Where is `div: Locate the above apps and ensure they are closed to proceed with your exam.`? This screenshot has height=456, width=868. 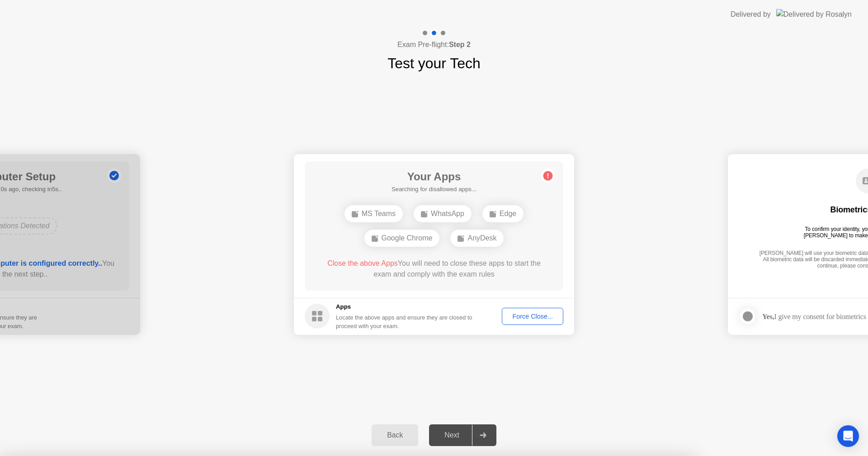 div: Locate the above apps and ensure they are closed to proceed with your exam. is located at coordinates (404, 322).